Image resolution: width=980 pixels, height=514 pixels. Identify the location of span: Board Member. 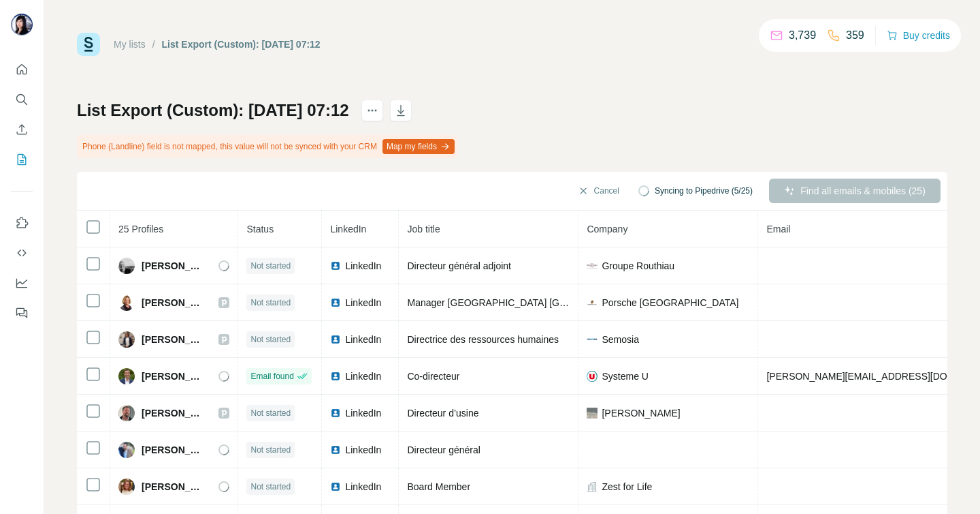
(438, 487).